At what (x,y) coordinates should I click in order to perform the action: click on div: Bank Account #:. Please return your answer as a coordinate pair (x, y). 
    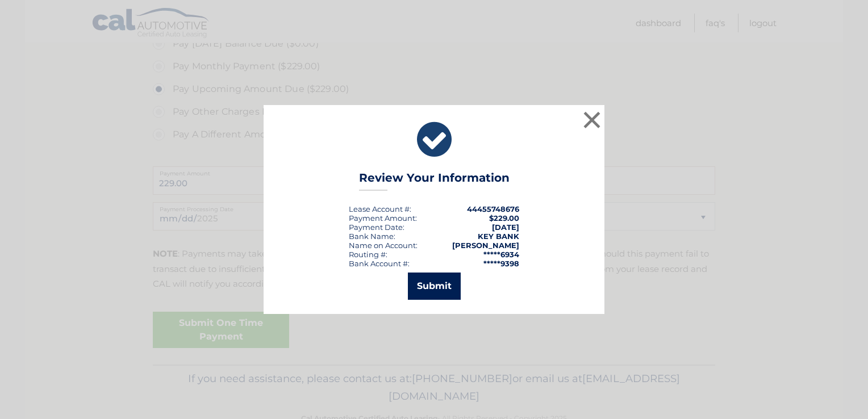
    Looking at the image, I should click on (379, 263).